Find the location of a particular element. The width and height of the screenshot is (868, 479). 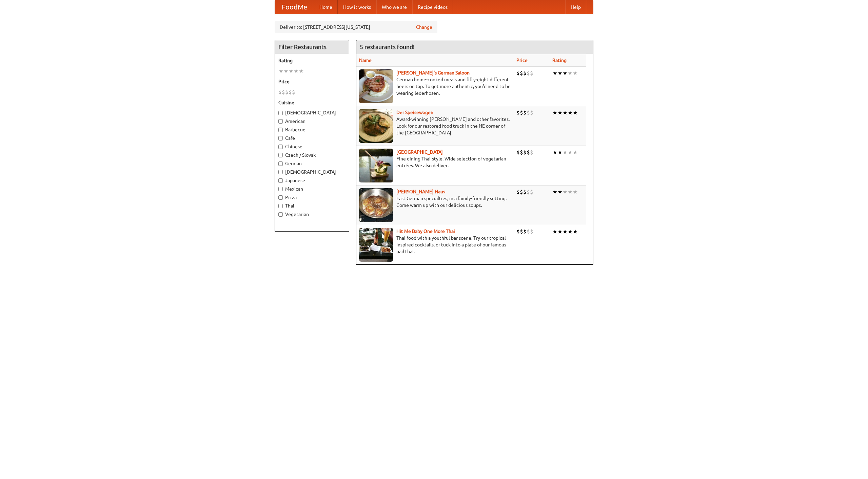

input: Japanese is located at coordinates (280, 180).